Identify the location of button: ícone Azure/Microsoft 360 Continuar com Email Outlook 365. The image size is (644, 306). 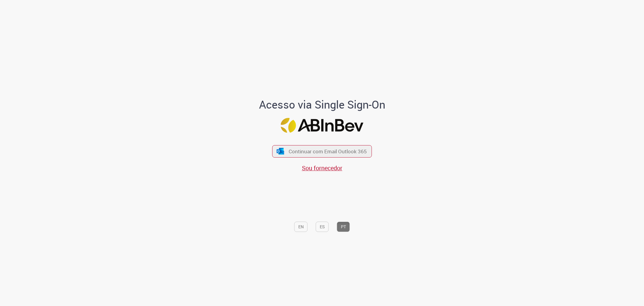
(322, 151).